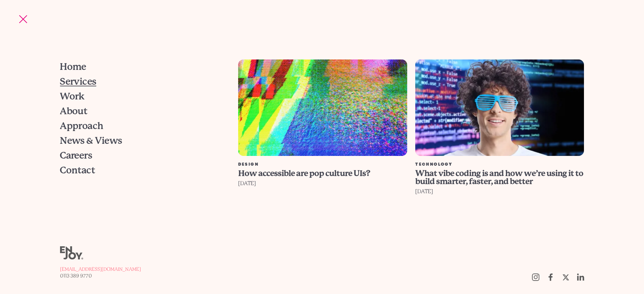 The height and width of the screenshot is (294, 644). I want to click on span: 0113 389 9770, so click(76, 276).